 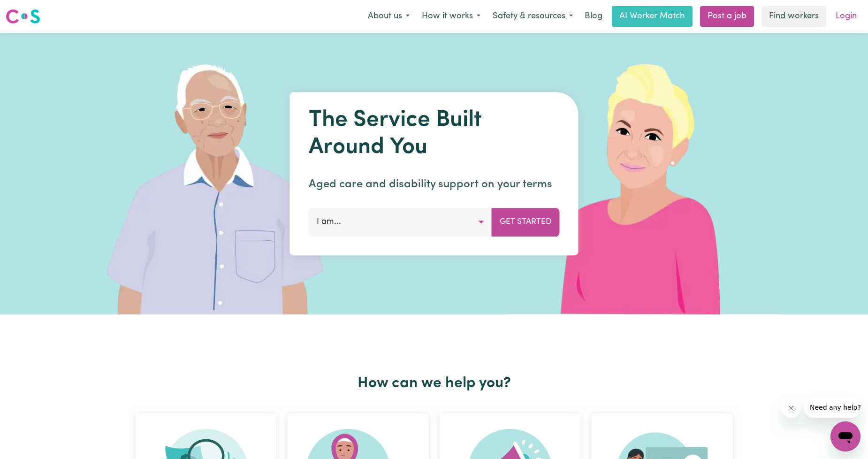 What do you see at coordinates (434, 134) in the screenshot?
I see `h1: The Service Built Around You` at bounding box center [434, 134].